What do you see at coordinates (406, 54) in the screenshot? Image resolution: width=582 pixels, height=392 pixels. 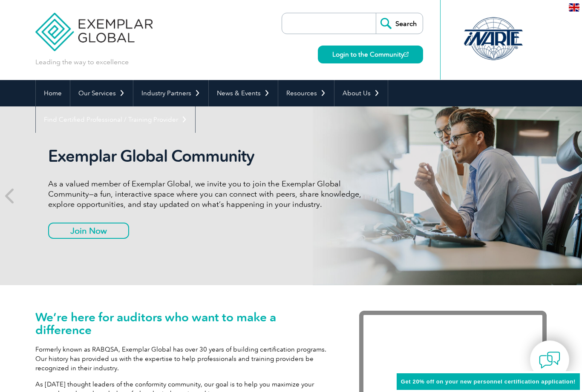 I see `img: open_square.png` at bounding box center [406, 54].